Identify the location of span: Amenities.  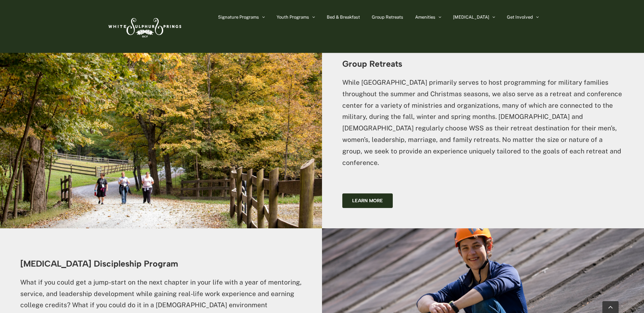
(425, 17).